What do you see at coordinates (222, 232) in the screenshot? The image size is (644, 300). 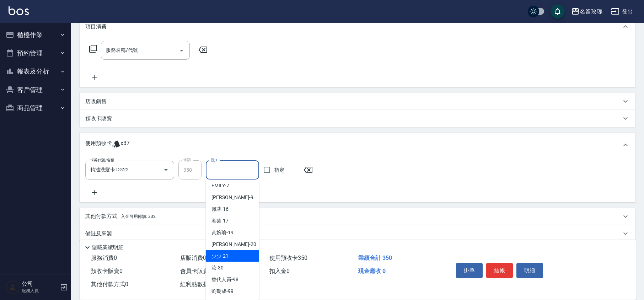 I see `span: 黃婉瑜 -19` at bounding box center [222, 232].